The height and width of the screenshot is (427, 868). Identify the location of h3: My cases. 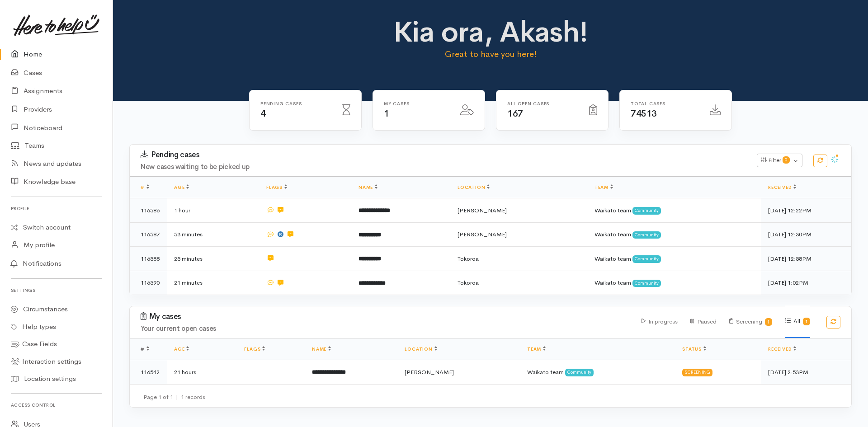
(386, 316).